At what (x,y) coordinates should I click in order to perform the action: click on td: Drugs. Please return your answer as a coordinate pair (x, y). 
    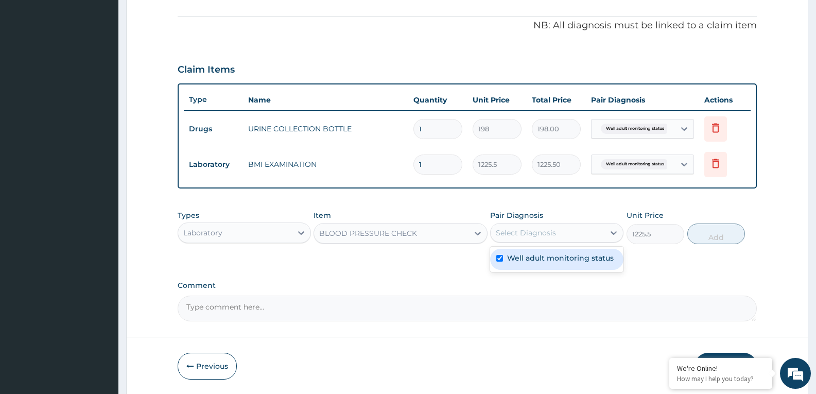
    Looking at the image, I should click on (213, 129).